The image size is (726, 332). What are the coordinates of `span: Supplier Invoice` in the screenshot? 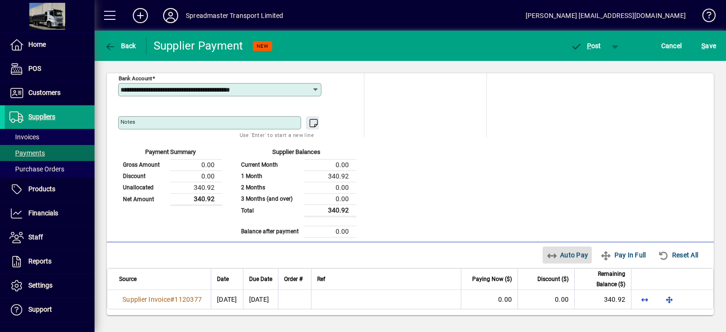 It's located at (146, 300).